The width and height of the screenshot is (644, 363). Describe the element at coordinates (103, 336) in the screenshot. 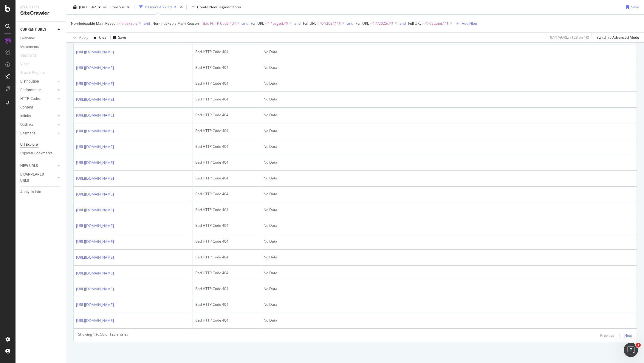

I see `div: Showing 1 to 50 of 123 entries` at that location.